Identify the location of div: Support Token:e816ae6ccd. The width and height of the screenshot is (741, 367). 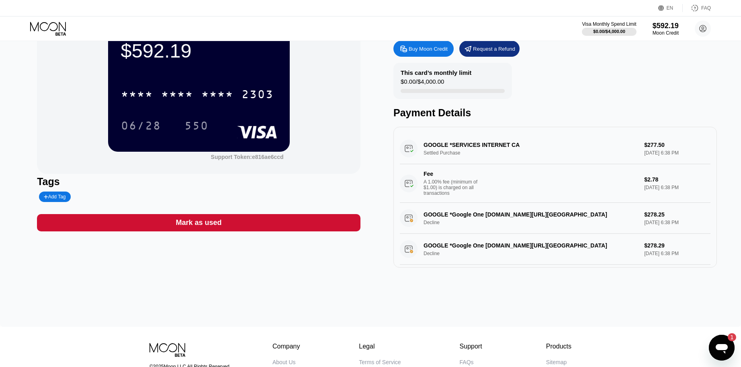
(247, 157).